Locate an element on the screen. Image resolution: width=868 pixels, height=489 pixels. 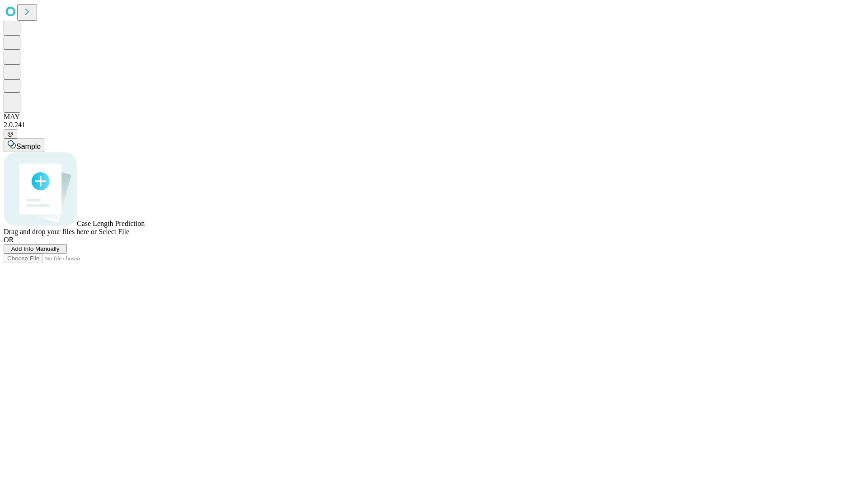
div: MAY is located at coordinates (434, 117).